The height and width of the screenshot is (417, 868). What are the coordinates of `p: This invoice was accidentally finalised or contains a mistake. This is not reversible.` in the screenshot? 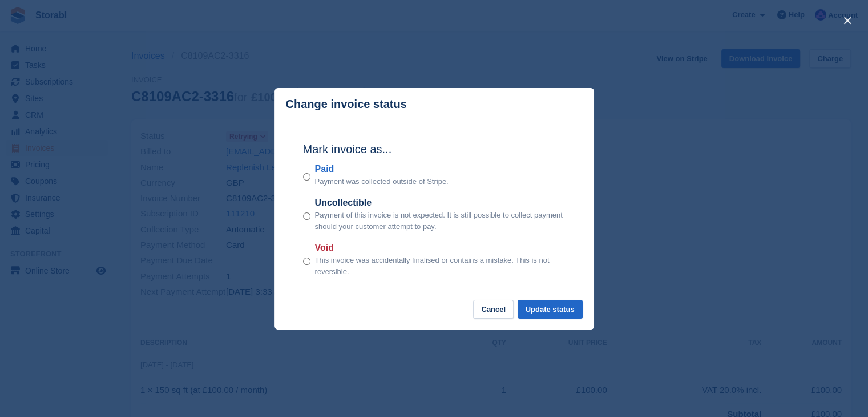 It's located at (440, 266).